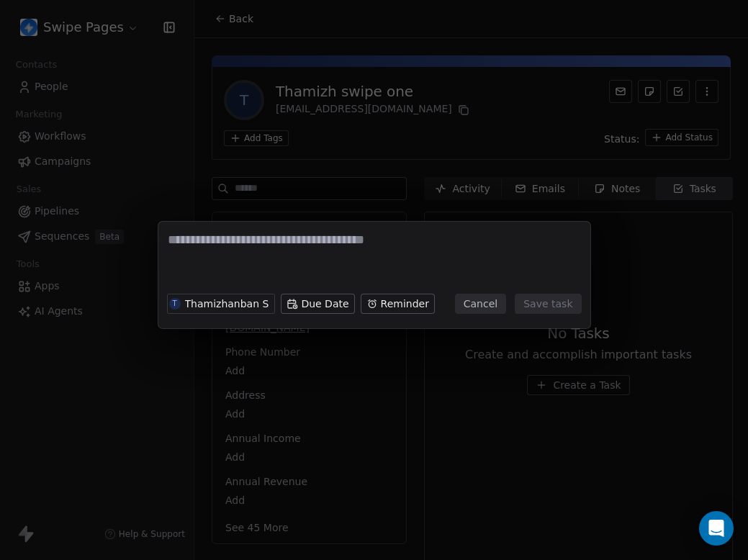  Describe the element at coordinates (174, 304) in the screenshot. I see `div: T` at that location.